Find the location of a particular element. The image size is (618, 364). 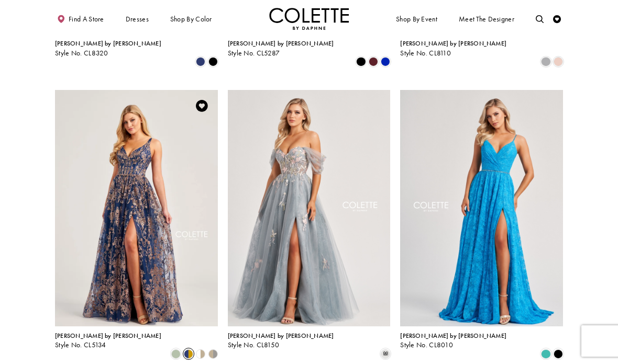

span: Find a store is located at coordinates (87, 19).